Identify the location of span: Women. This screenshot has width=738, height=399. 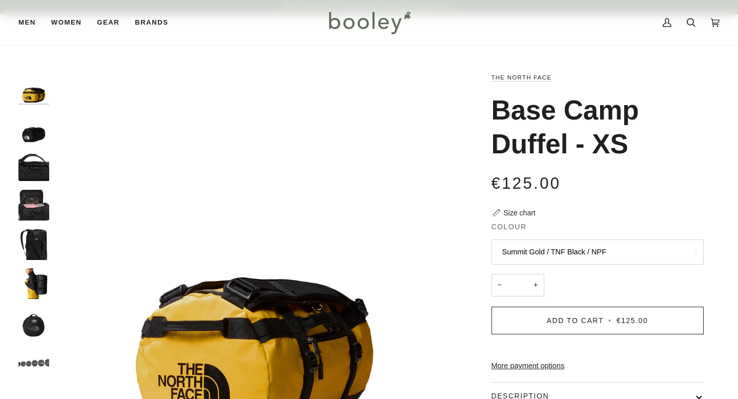
(66, 23).